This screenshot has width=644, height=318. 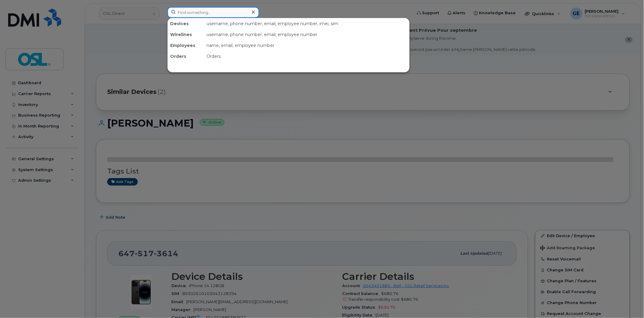 What do you see at coordinates (186, 24) in the screenshot?
I see `div: Devices` at bounding box center [186, 24].